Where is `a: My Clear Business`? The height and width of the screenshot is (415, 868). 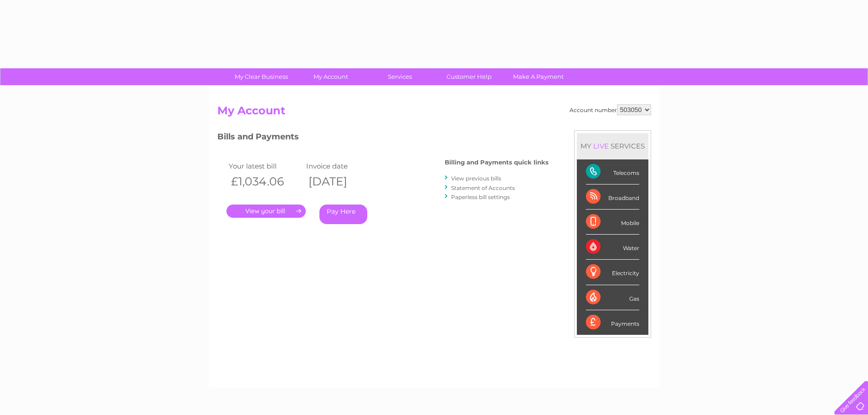
a: My Clear Business is located at coordinates (261, 76).